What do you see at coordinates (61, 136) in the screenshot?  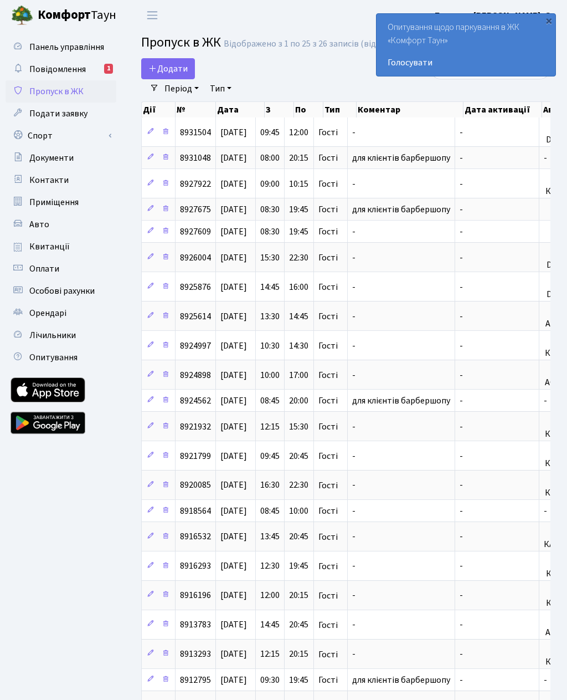 I see `a: Спорт` at bounding box center [61, 136].